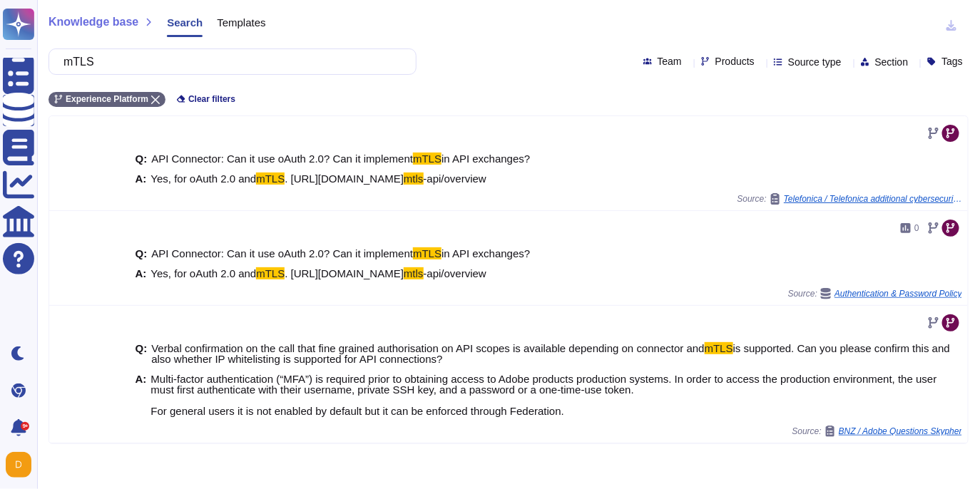  Describe the element at coordinates (94, 22) in the screenshot. I see `span: Knowledge base` at that location.